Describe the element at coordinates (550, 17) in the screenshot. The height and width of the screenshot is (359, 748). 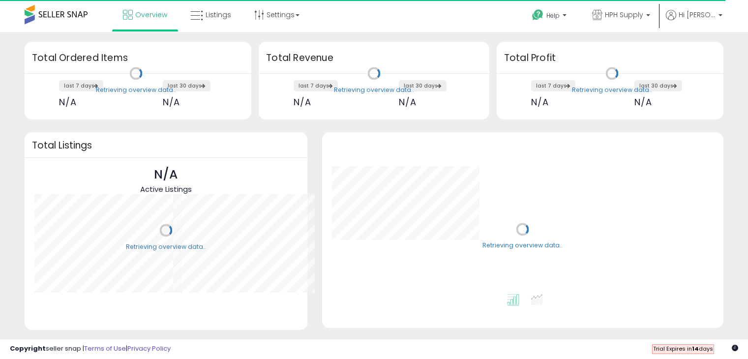
I see `a: Help` at that location.